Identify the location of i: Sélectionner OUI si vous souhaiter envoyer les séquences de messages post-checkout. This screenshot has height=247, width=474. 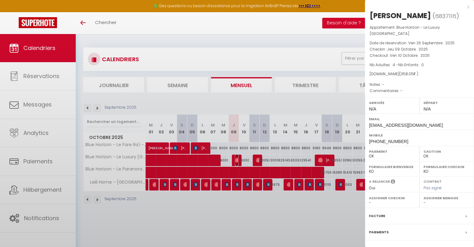
(393, 182).